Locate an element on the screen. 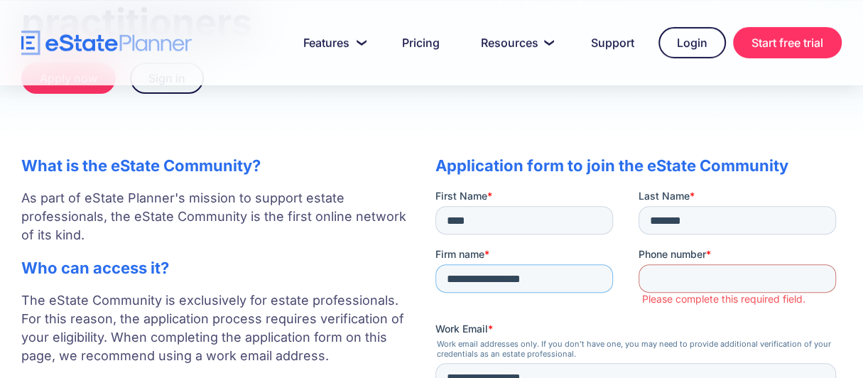 The width and height of the screenshot is (863, 378). label: Please complete this required field. is located at coordinates (306, 110).